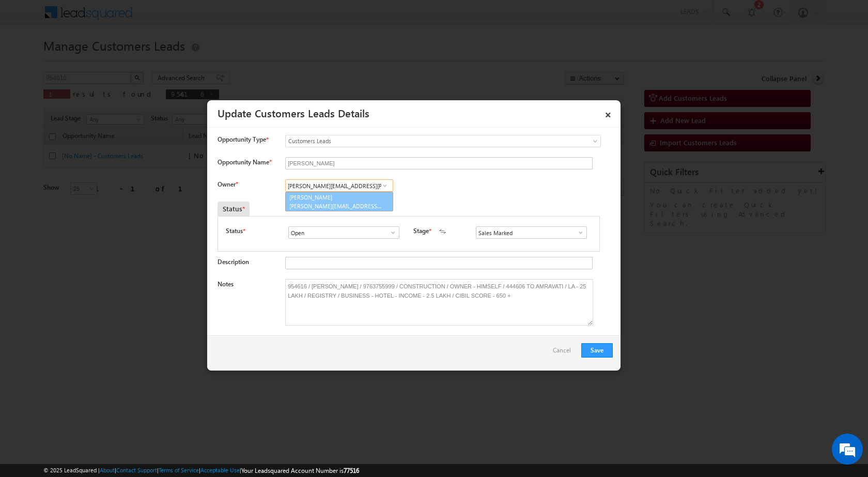  What do you see at coordinates (597, 351) in the screenshot?
I see `button: Save` at bounding box center [597, 351].